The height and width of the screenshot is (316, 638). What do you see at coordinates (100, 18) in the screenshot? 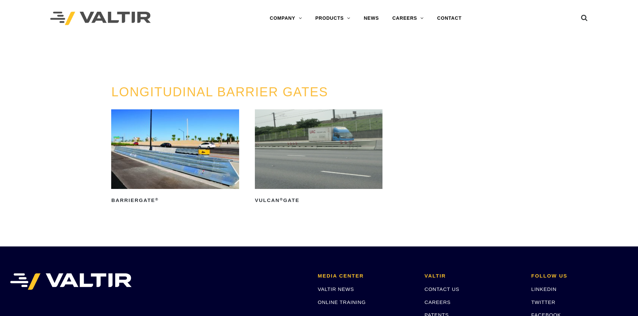
I see `img: Valtir` at bounding box center [100, 18].